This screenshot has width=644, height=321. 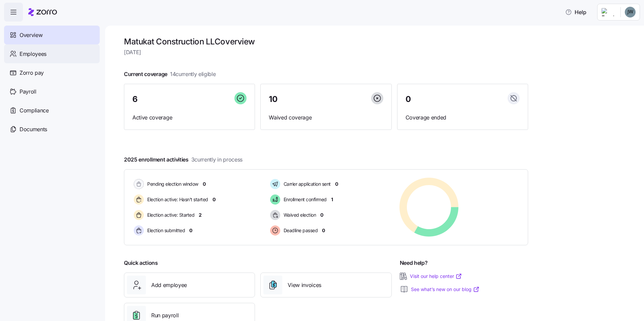 I want to click on span: 3 currently in process, so click(x=217, y=159).